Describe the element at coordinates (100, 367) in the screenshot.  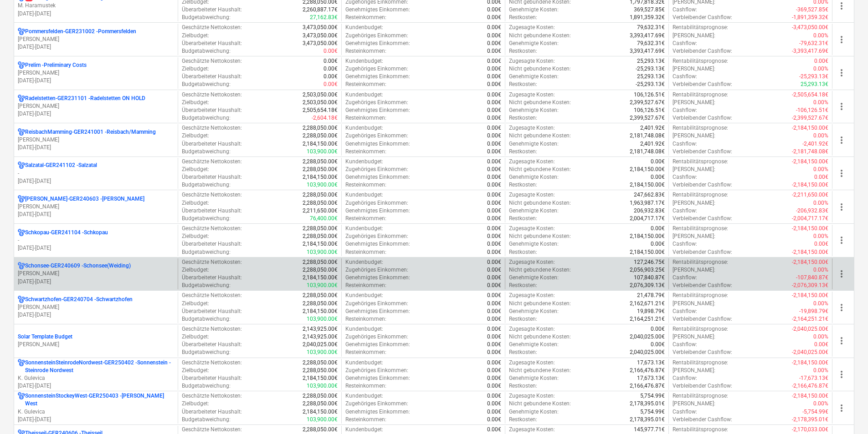
I see `p: SonnensteinSteinrodeNordwest-GER250402 - Sonnenstein - Steinrode Nordwest` at that location.